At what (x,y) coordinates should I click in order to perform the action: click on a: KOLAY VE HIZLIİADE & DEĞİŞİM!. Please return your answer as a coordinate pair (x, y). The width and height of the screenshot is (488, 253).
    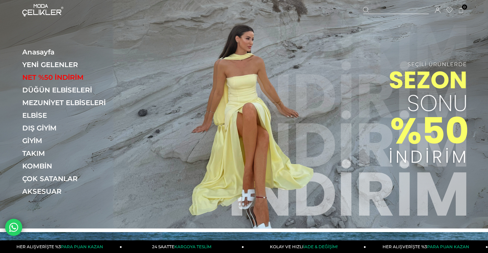
    Looking at the image, I should click on (305, 247).